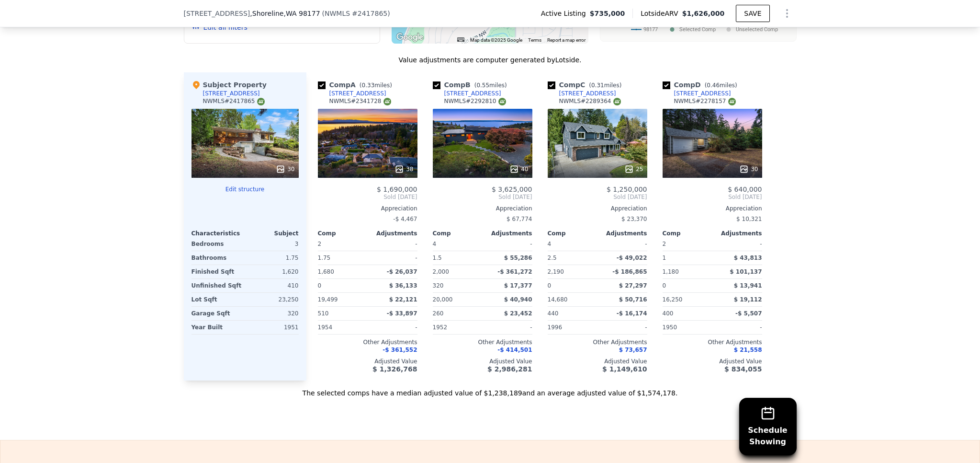 The image size is (980, 463). Describe the element at coordinates (273, 286) in the screenshot. I see `div: 410` at that location.